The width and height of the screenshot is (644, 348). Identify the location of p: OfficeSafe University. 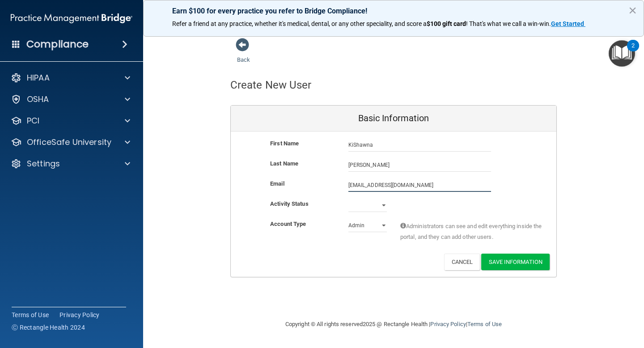
(69, 142).